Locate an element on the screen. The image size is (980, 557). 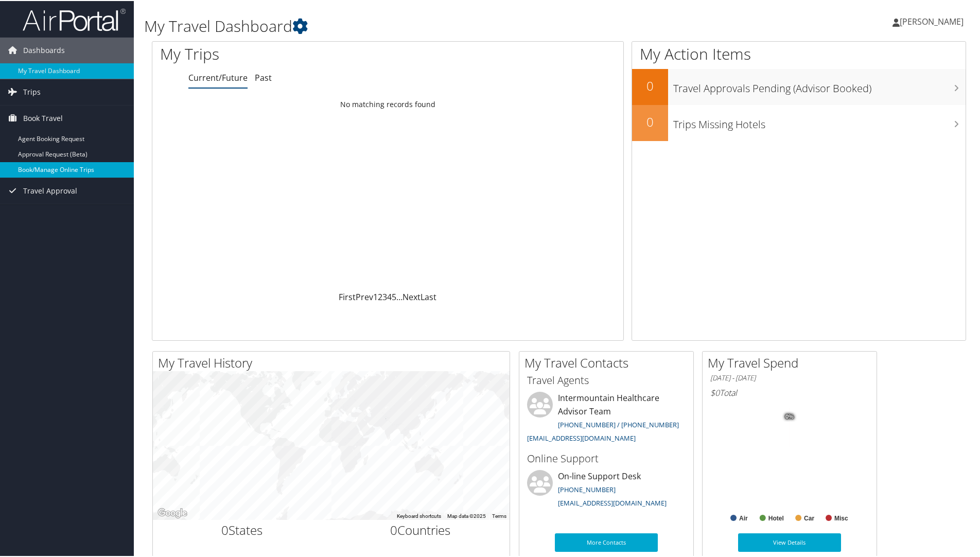
h2: States is located at coordinates (242, 529).